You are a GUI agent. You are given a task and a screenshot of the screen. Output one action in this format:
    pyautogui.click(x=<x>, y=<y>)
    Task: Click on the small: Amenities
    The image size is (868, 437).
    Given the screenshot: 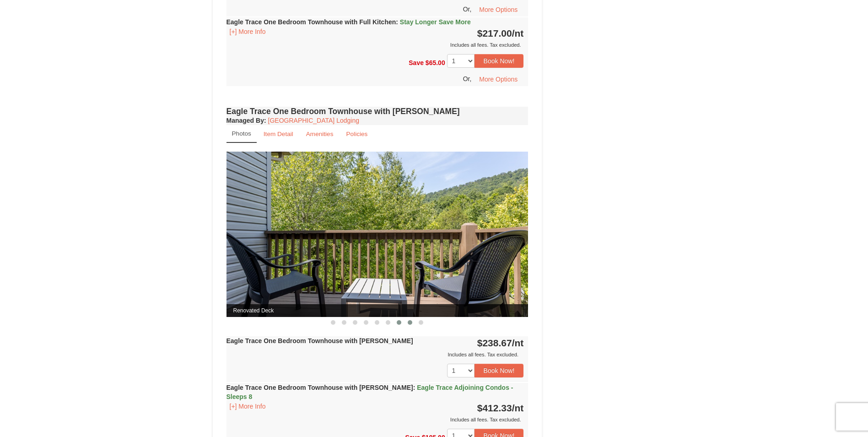 What is the action you would take?
    pyautogui.click(x=320, y=133)
    